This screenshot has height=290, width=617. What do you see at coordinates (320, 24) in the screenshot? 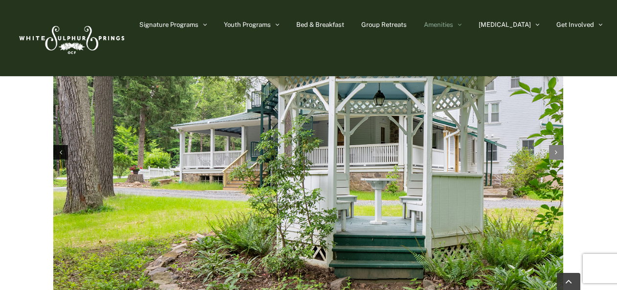
I see `span: Bed & Breakfast` at bounding box center [320, 24].